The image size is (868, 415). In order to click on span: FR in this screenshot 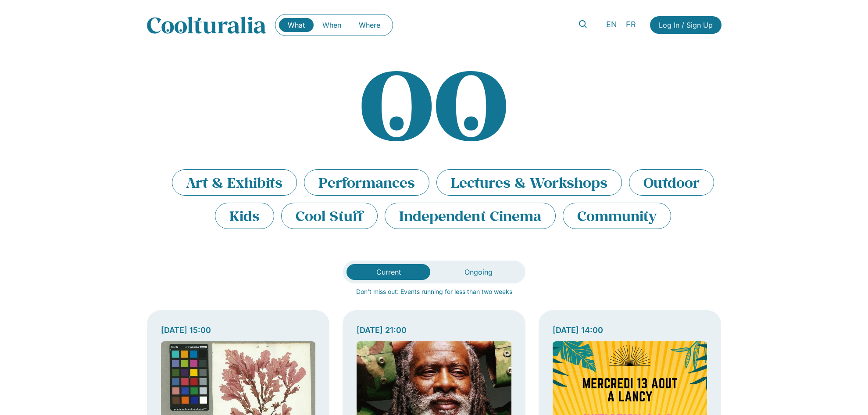, I will do `click(631, 25)`.